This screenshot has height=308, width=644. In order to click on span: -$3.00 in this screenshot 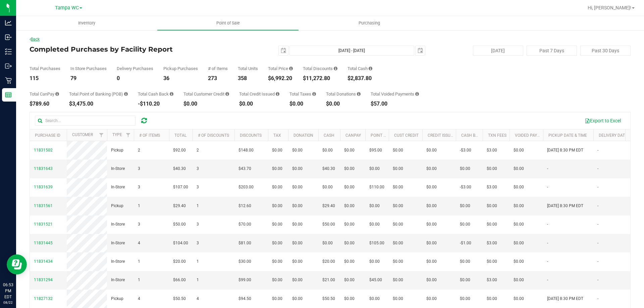, I will do `click(465, 187)`.